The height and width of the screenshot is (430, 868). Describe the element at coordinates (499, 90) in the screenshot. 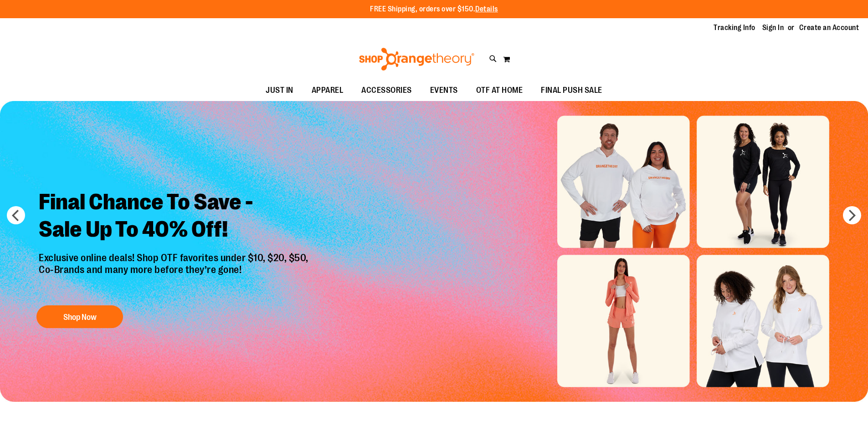

I see `span: OTF AT HOME` at that location.